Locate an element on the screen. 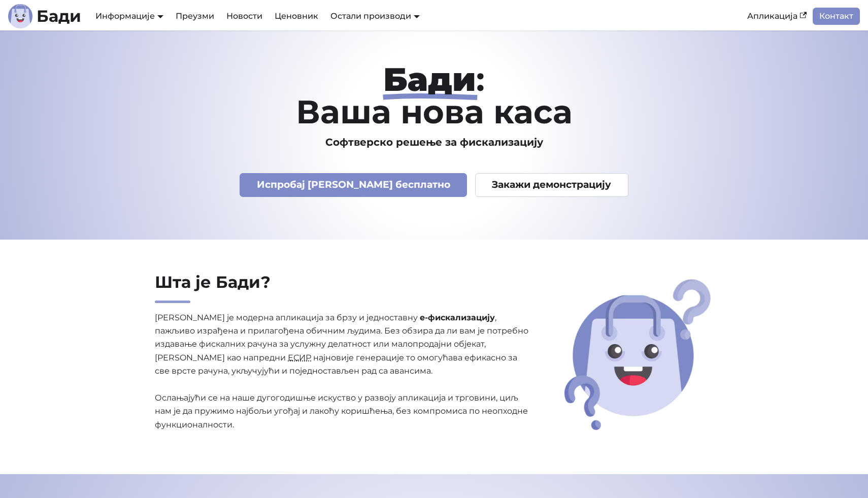  a: ЛогоБади is located at coordinates (44, 16).